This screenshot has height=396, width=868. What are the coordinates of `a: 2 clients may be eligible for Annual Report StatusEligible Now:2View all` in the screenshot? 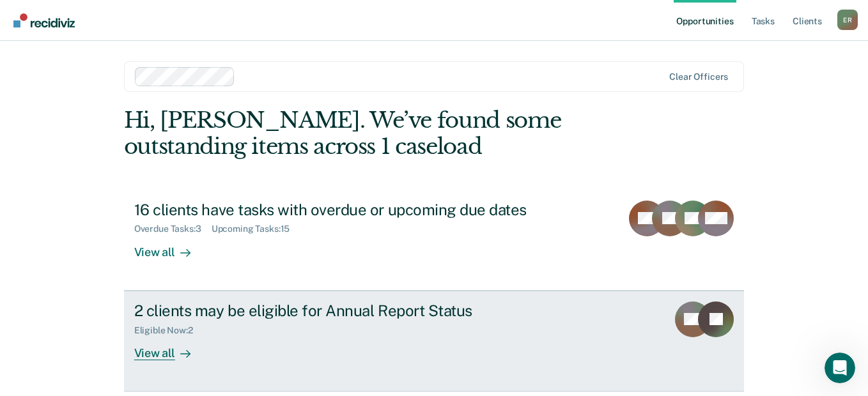 It's located at (434, 342).